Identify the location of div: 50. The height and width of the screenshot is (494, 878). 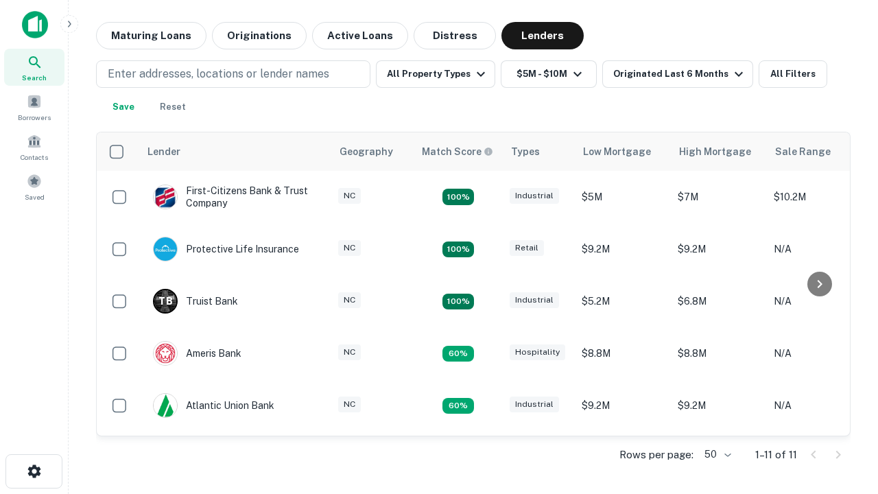
(716, 454).